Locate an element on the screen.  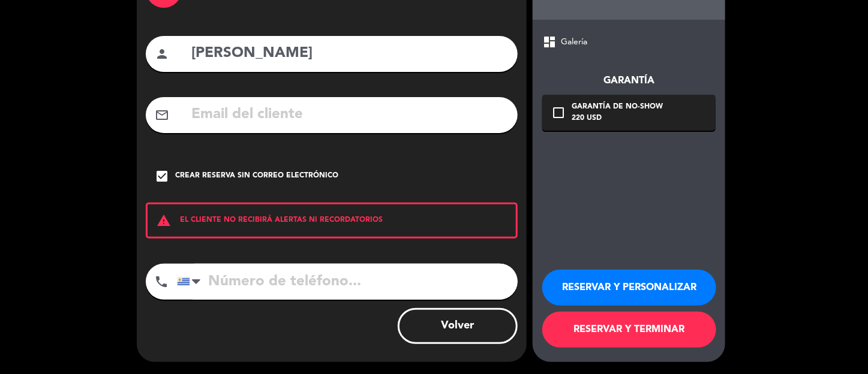
div: Uruguay: +598 is located at coordinates (191, 282).